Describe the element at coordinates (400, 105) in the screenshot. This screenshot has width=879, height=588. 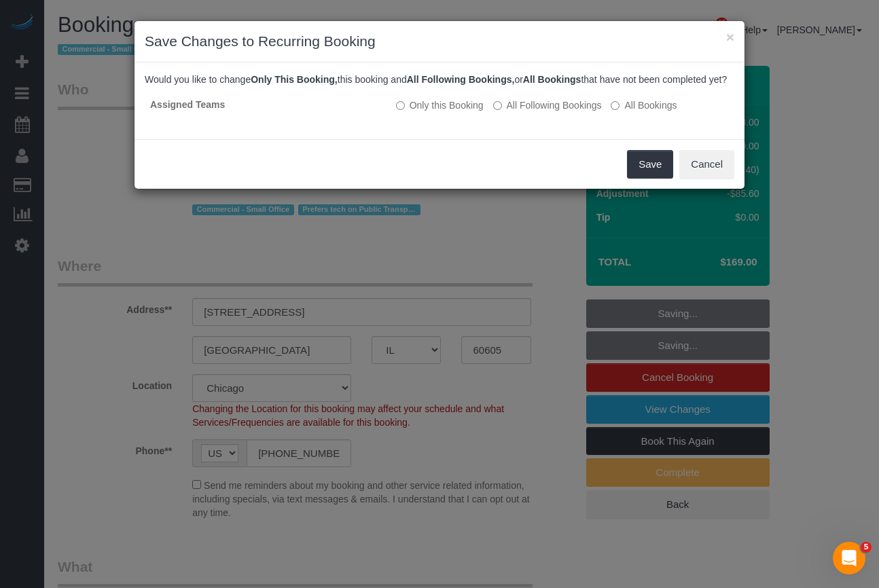
I see `input: Only this Booking` at that location.